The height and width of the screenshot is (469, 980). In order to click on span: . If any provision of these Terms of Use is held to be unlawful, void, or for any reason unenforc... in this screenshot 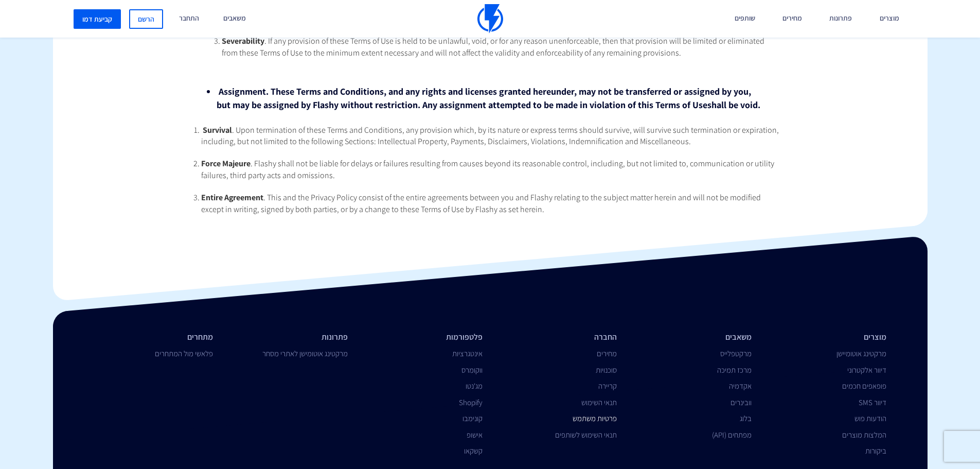, I will do `click(493, 47)`.